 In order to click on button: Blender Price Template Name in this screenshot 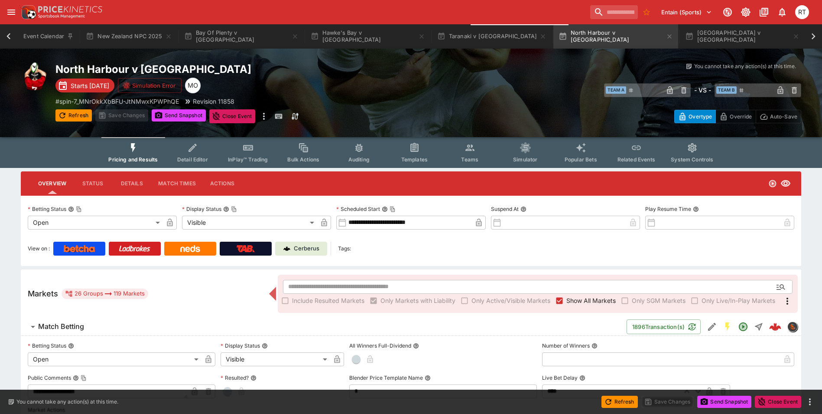, I will do `click(428, 378)`.